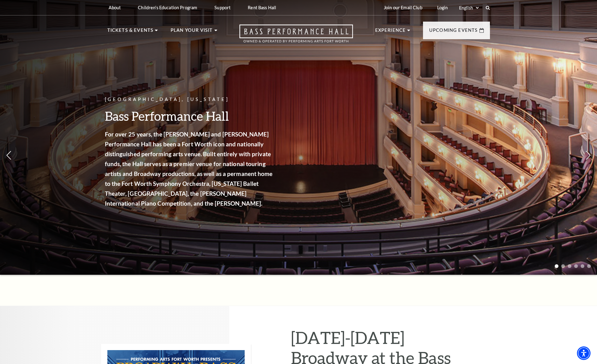 This screenshot has height=364, width=597. What do you see at coordinates (296, 36) in the screenshot?
I see `a: Open this option` at bounding box center [296, 36].